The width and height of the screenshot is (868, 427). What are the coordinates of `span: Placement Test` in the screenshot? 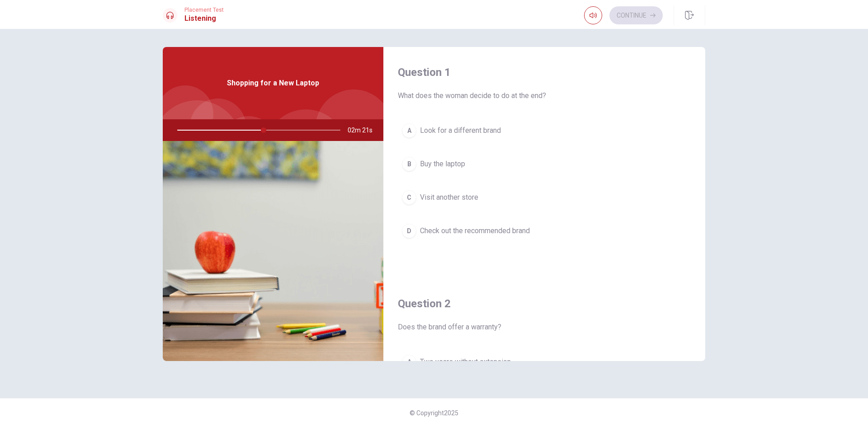 It's located at (204, 10).